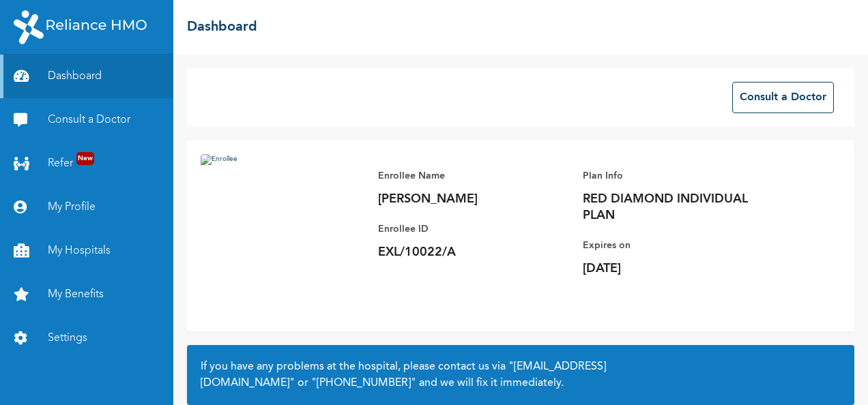 This screenshot has width=868, height=405. I want to click on p: Expires on, so click(678, 245).